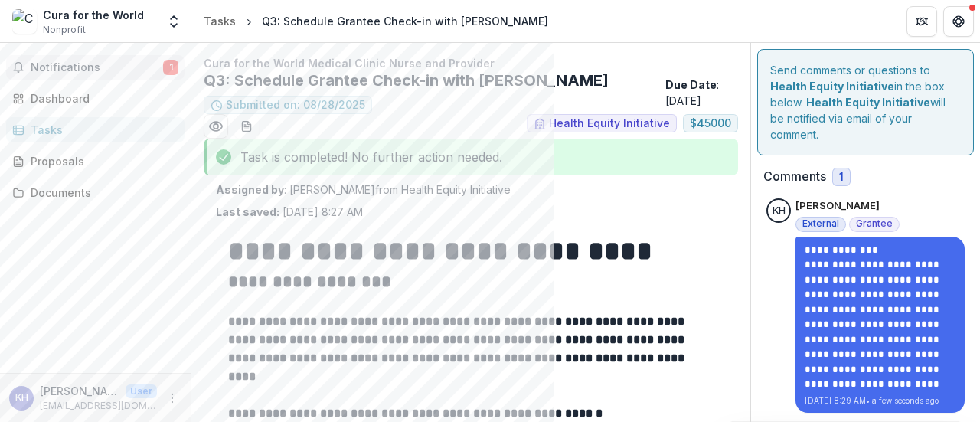 Image resolution: width=980 pixels, height=422 pixels. What do you see at coordinates (95, 160) in the screenshot?
I see `a: Proposals` at bounding box center [95, 160].